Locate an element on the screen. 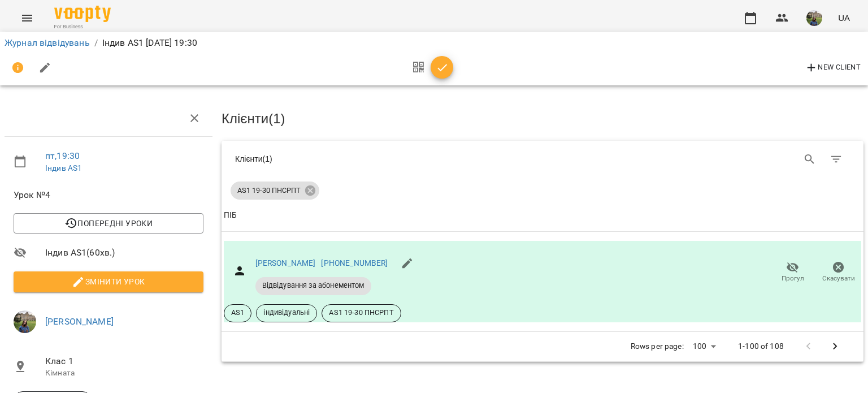 This screenshot has height=393, width=868. span: Клас 1 is located at coordinates (124, 362).